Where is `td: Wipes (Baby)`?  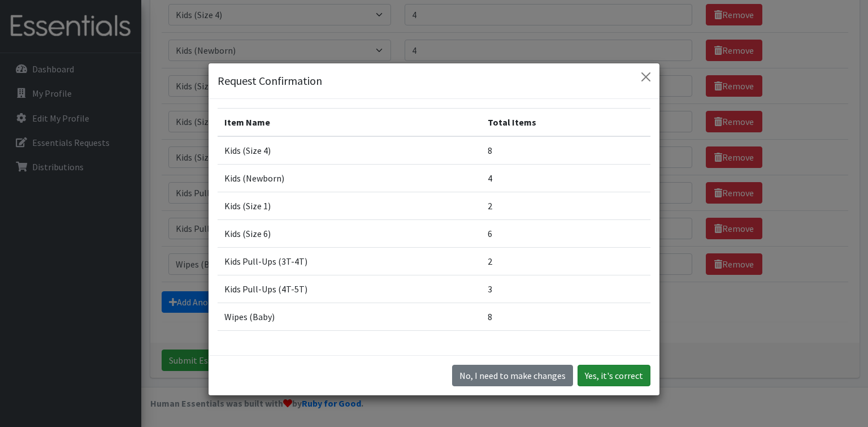
td: Wipes (Baby) is located at coordinates (349, 317).